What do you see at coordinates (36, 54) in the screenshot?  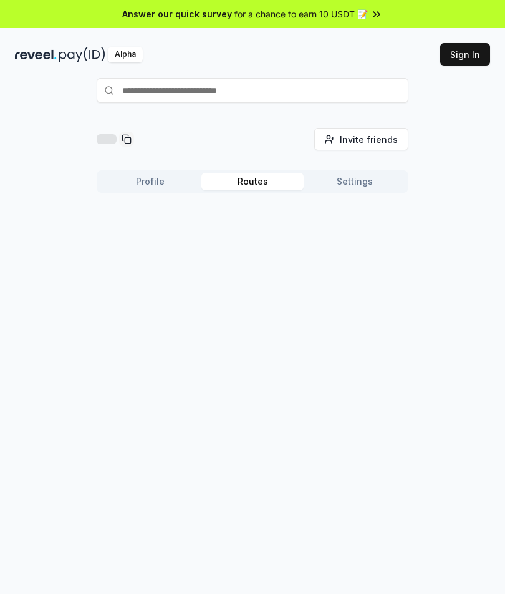 I see `img: reveel_dark` at bounding box center [36, 54].